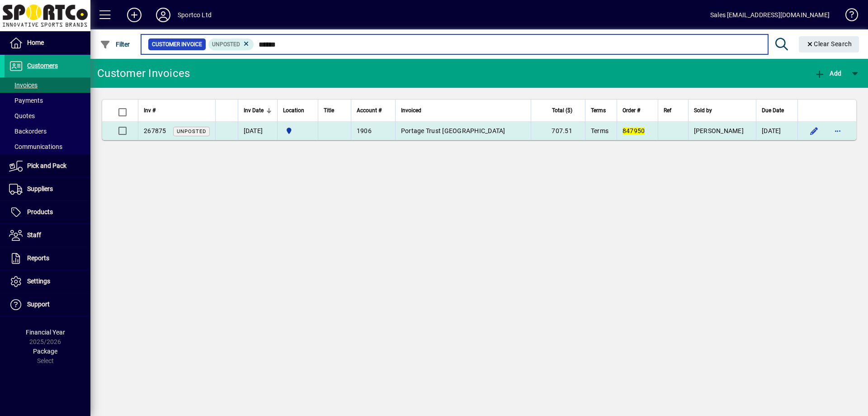 The width and height of the screenshot is (868, 416). What do you see at coordinates (814, 131) in the screenshot?
I see `button: Edit` at bounding box center [814, 131].